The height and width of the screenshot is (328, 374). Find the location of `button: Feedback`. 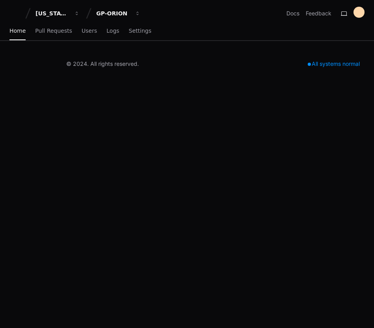

button: Feedback is located at coordinates (318, 13).